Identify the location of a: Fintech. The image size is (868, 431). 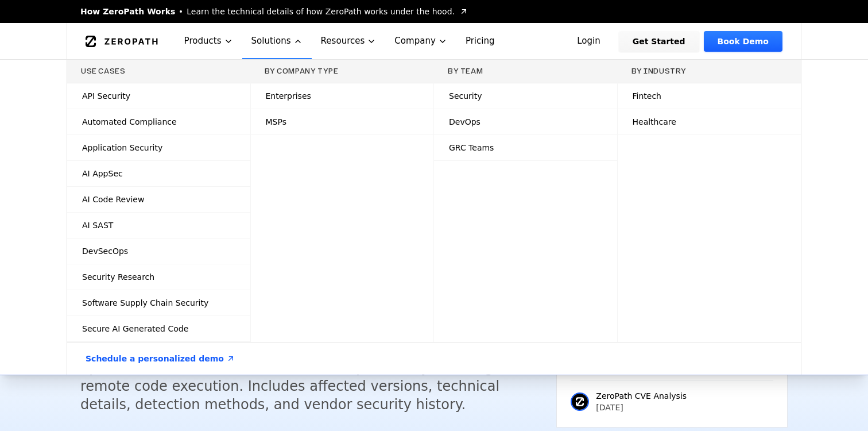
(710, 96).